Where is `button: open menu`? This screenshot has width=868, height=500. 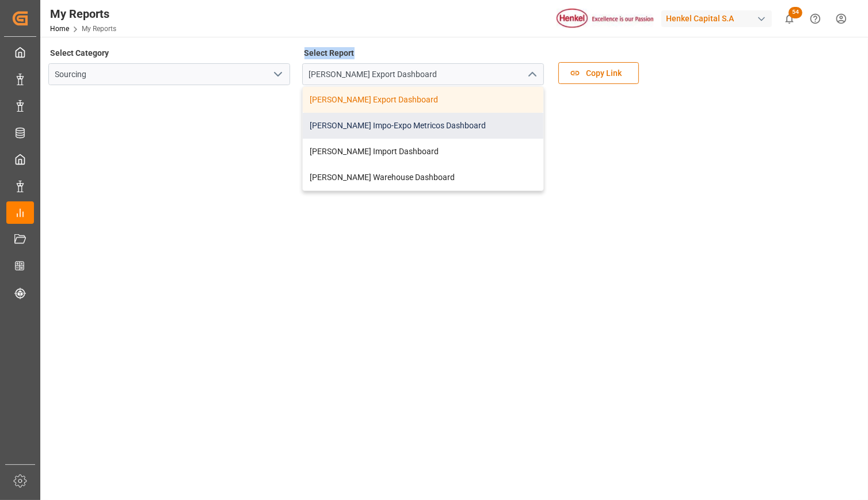 button: open menu is located at coordinates (278, 74).